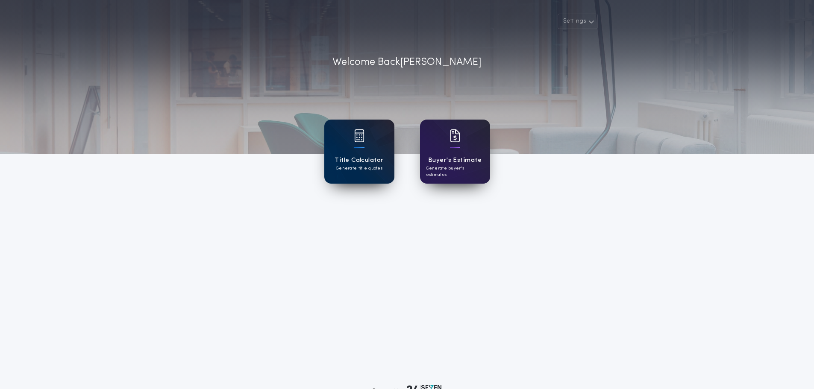 This screenshot has height=389, width=814. I want to click on button: Settings, so click(578, 21).